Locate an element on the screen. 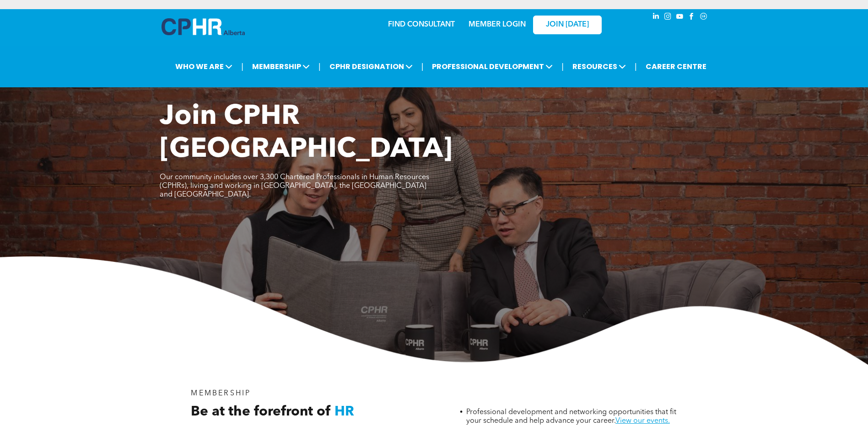 Image resolution: width=868 pixels, height=426 pixels. span: Professional development and networking opportunities that fit your schedule and help advance you... is located at coordinates (571, 417).